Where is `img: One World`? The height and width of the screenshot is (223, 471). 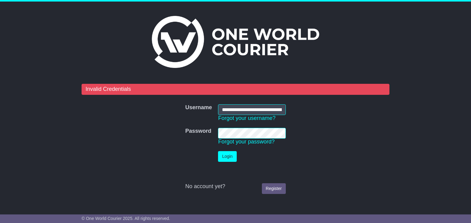
img: One World is located at coordinates (235, 42).